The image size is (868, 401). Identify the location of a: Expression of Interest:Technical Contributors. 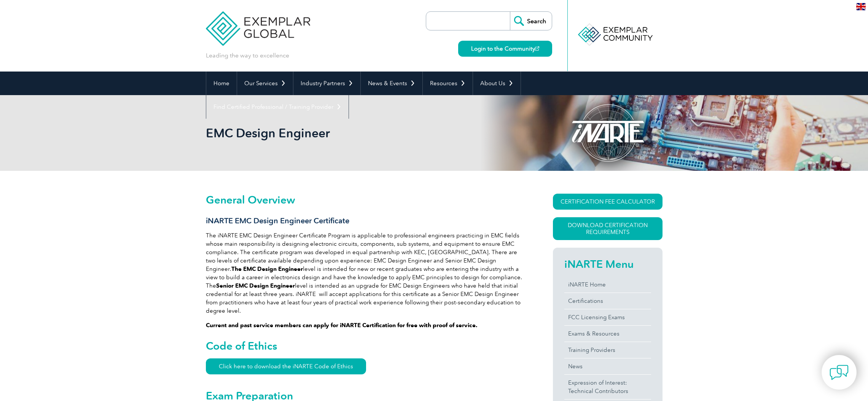
(608, 387).